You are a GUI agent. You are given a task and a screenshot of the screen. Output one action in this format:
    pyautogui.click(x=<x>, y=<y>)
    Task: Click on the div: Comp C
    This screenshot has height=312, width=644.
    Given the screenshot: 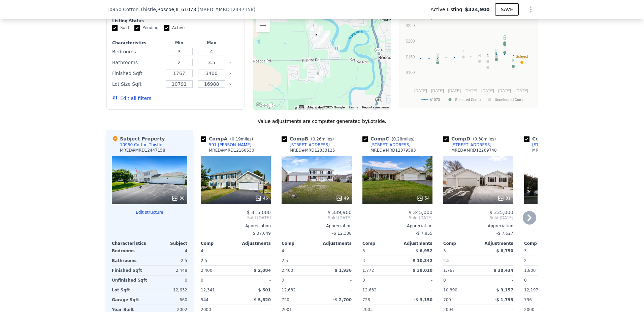 What is the action you would take?
    pyautogui.click(x=390, y=139)
    